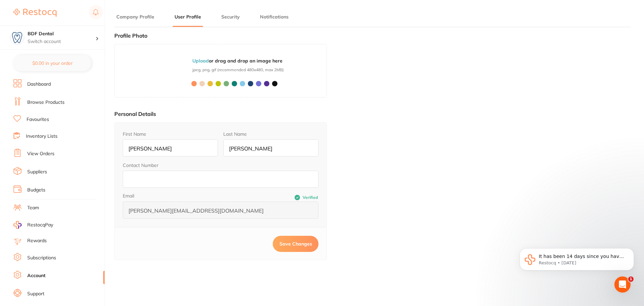 This screenshot has height=306, width=644. What do you see at coordinates (67, 25) in the screenshot?
I see `div: message notification from Restocq, 4w ago. It has been 14 days since you have started your Restoc...` at bounding box center [67, 25].